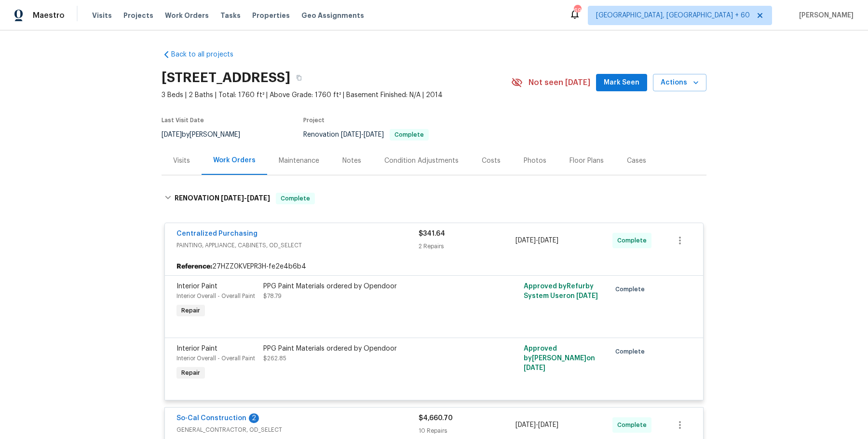 This screenshot has width=868, height=439. I want to click on span: Visits, so click(102, 16).